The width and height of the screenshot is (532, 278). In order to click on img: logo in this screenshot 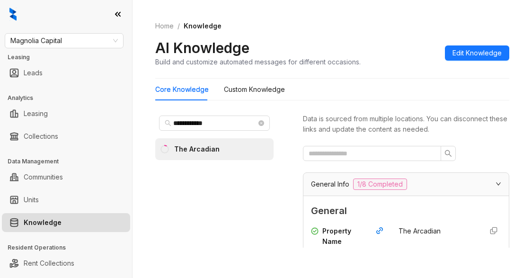, I will do `click(13, 14)`.